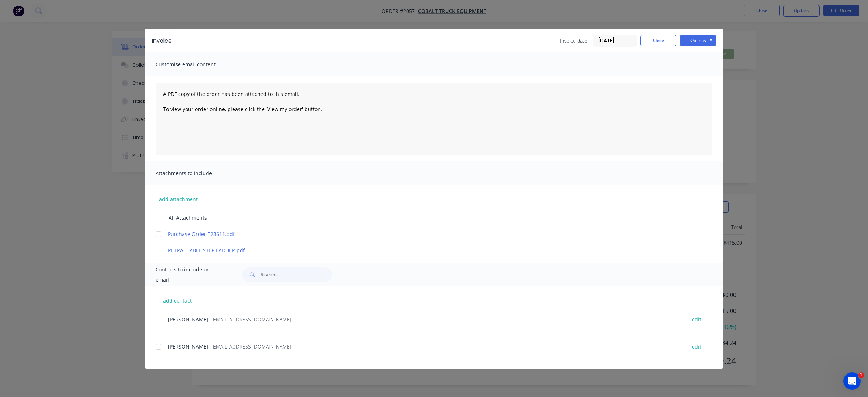  I want to click on span: Customise email content, so click(195, 65).